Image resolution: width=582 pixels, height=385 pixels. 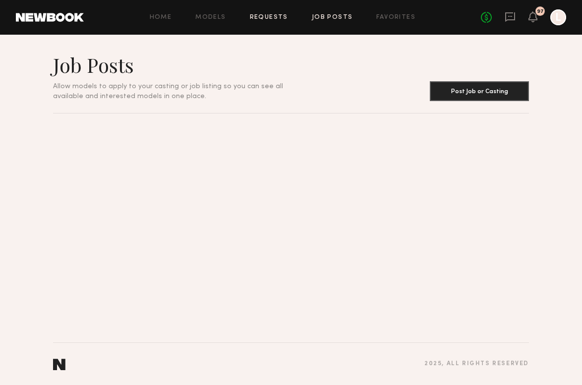 What do you see at coordinates (476, 364) in the screenshot?
I see `div: 2025 , all rights reserved` at bounding box center [476, 364].